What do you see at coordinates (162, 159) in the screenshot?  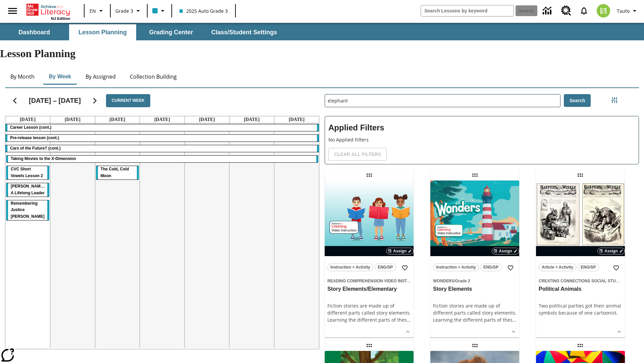 I see `div: Taking Movies to the X-Dimension` at bounding box center [162, 159].